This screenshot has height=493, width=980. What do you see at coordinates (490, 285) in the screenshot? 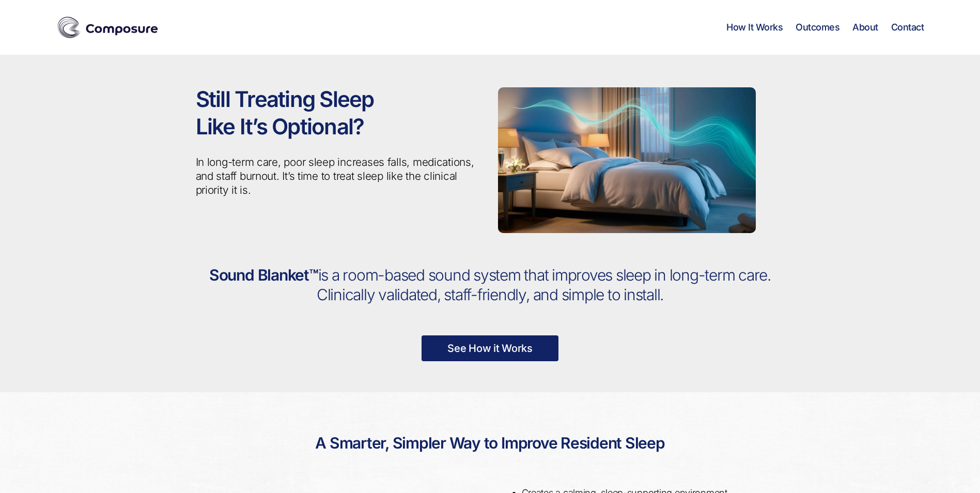
I see `h2: Sound Blanket™` at bounding box center [490, 285].